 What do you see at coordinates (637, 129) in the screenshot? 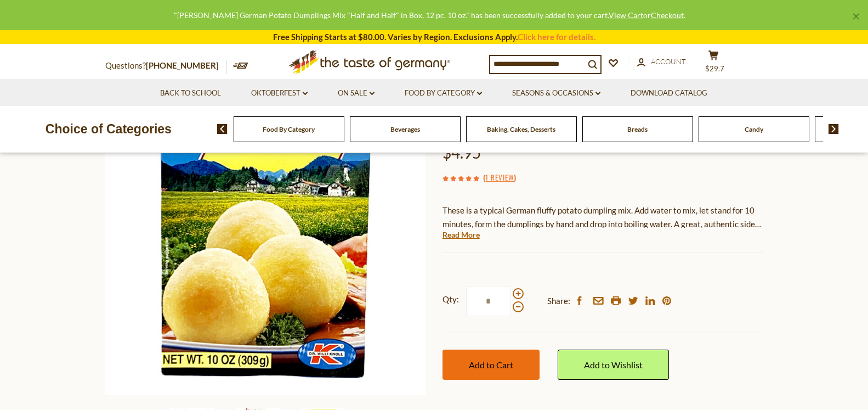
I see `a: Breads` at bounding box center [637, 129].